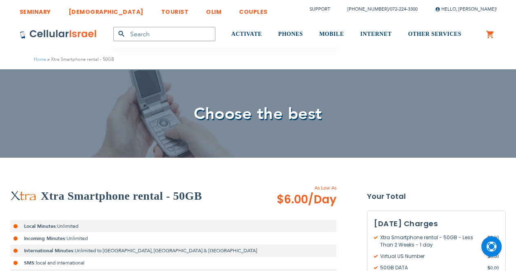 The height and width of the screenshot is (271, 516). What do you see at coordinates (253, 9) in the screenshot?
I see `a: COUPLES` at bounding box center [253, 9].